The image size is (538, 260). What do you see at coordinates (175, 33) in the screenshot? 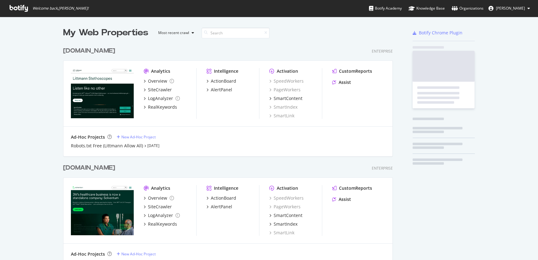
I see `button: Most recent crawl` at bounding box center [175, 33].